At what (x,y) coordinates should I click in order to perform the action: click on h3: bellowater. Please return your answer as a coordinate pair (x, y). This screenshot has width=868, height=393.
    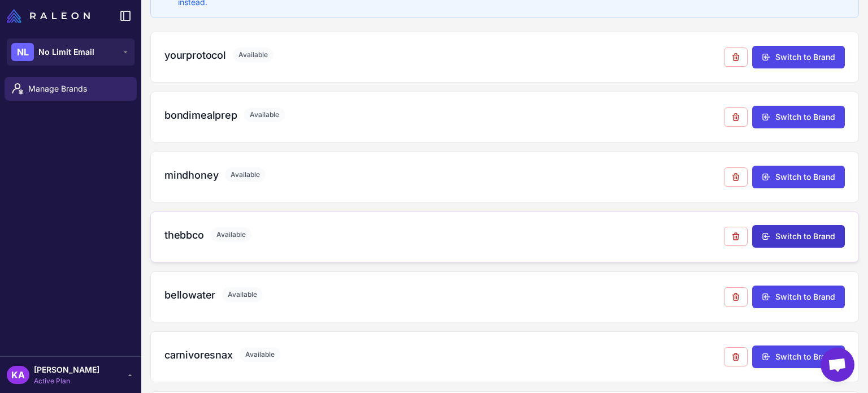
    Looking at the image, I should click on (190, 294).